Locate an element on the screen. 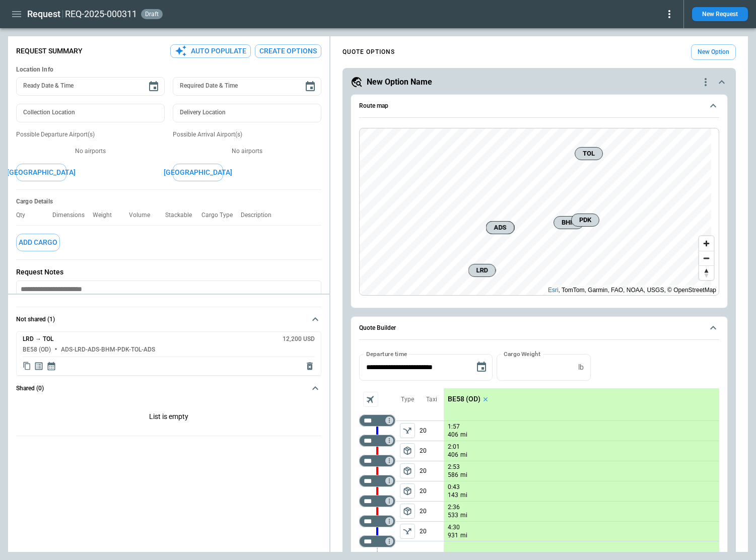 This screenshot has height=560, width=756. p: lb is located at coordinates (581, 367).